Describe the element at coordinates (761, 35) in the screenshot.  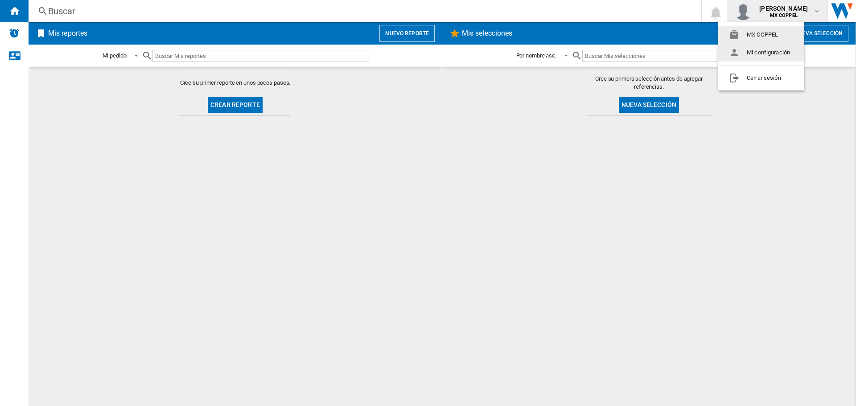
I see `md-menu-item: MX COPPEL` at that location.